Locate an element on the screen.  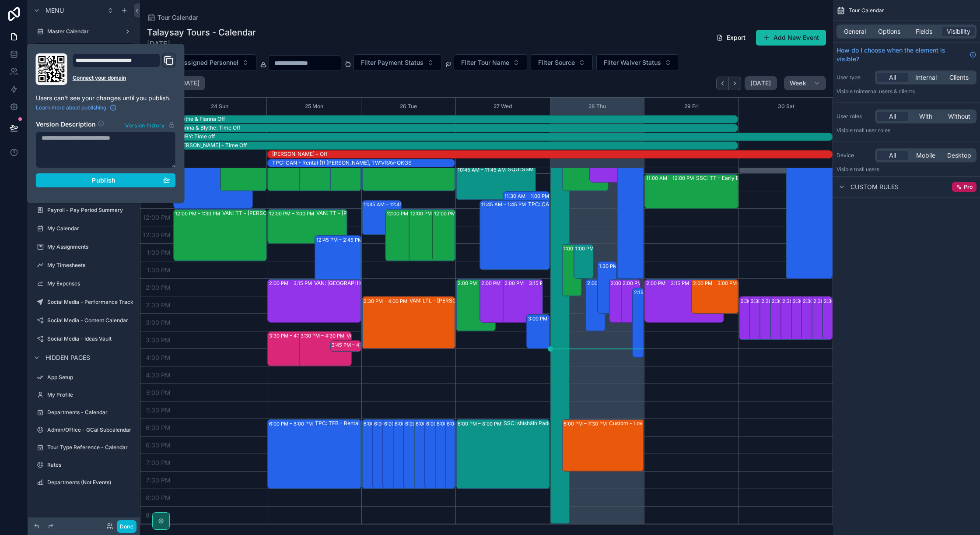
a: My Expenses is located at coordinates (84, 284).